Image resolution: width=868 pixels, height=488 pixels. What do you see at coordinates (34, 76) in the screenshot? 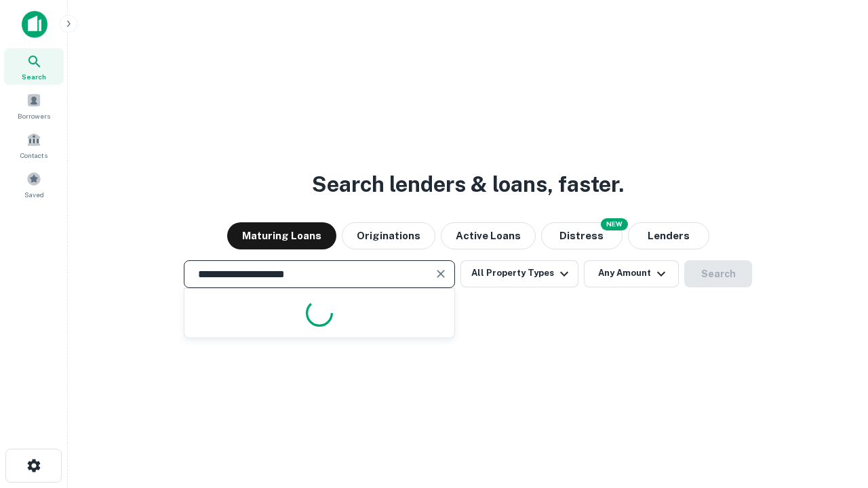
I see `span: Search` at bounding box center [34, 76].